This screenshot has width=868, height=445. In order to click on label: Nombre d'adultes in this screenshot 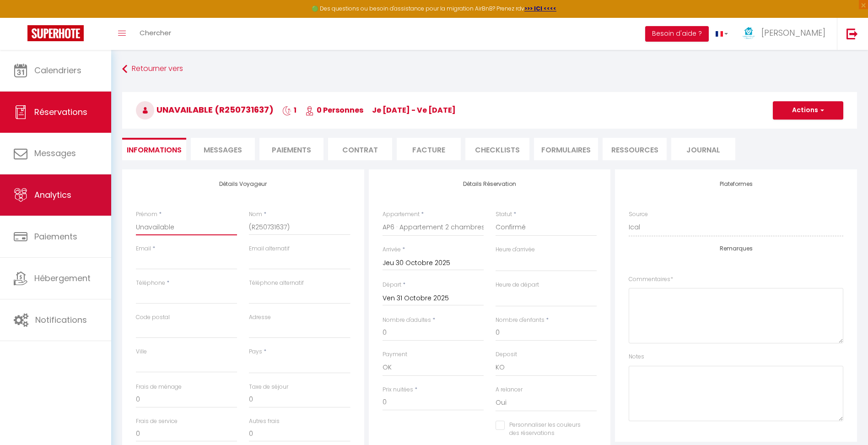, I will do `click(407, 320)`.